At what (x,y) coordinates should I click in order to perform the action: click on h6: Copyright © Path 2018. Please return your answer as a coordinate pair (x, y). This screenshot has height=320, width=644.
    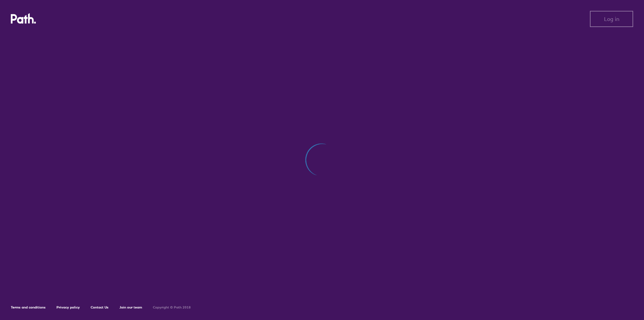
    Looking at the image, I should click on (172, 307).